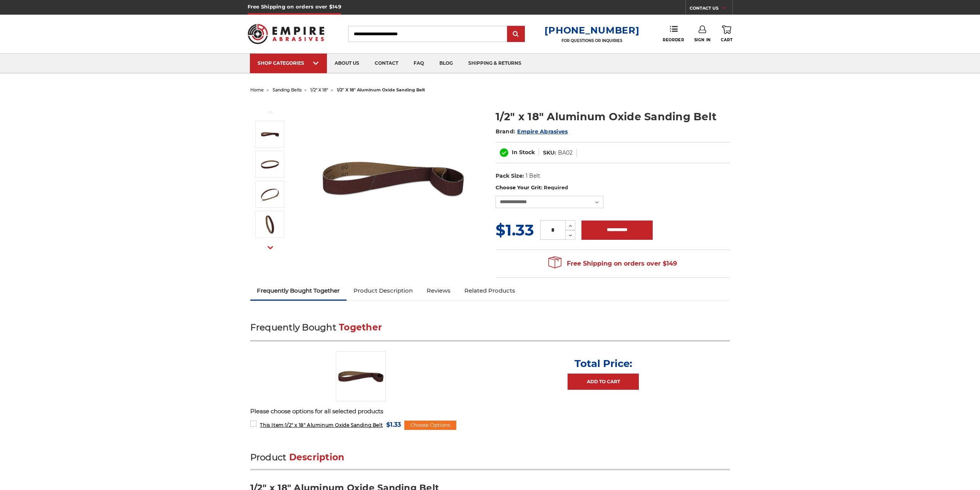 Image resolution: width=980 pixels, height=490 pixels. Describe the element at coordinates (613, 116) in the screenshot. I see `h1: 1/2" x 18" Aluminum Oxide Sanding Belt` at that location.